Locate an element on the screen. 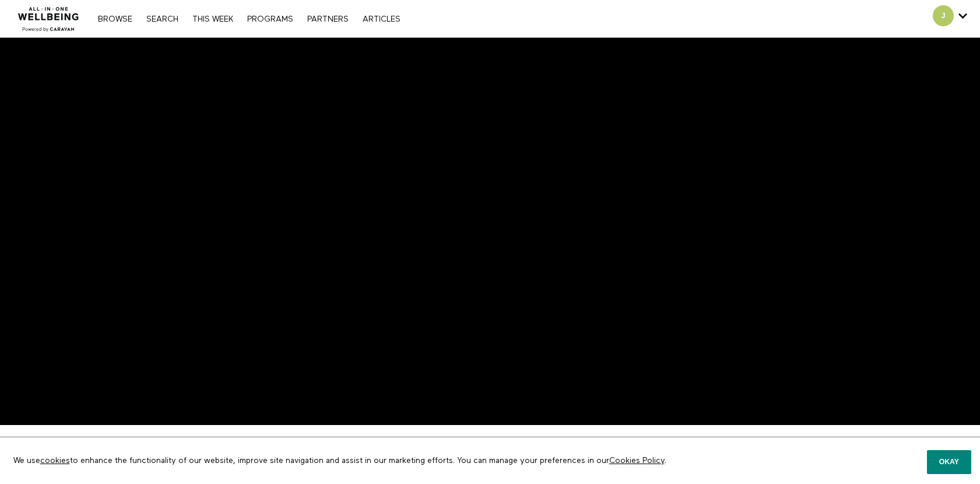 Image resolution: width=980 pixels, height=484 pixels. p: We use to enhance the functionality of our website, improve site navigation and assist in our mar... is located at coordinates (388, 461).